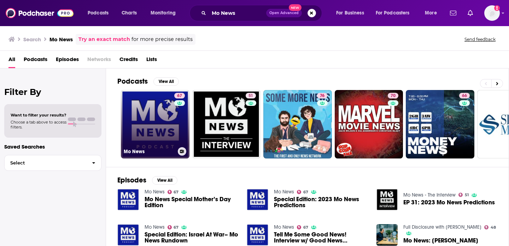 Image resolution: width=509 pixels, height=246 pixels. Describe the element at coordinates (393, 96) in the screenshot. I see `span: 70` at that location.